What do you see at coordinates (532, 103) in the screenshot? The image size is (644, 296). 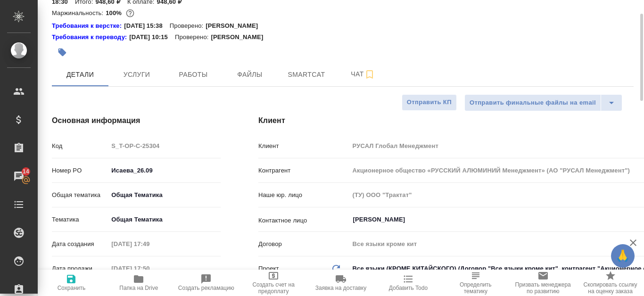 I see `span: Отправить финальные файлы на email` at bounding box center [532, 103].